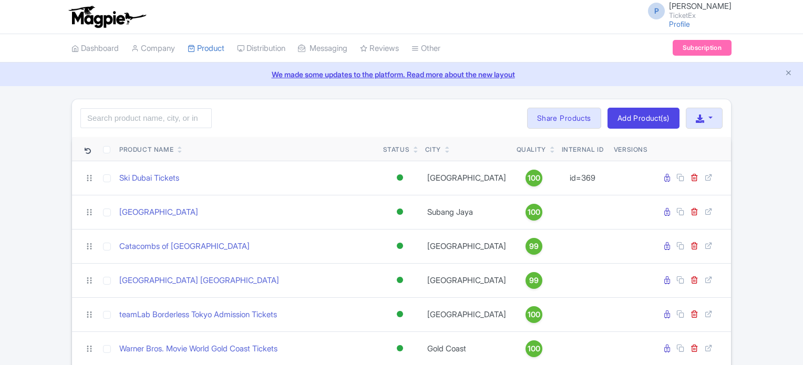 Image resolution: width=803 pixels, height=365 pixels. Describe the element at coordinates (153, 48) in the screenshot. I see `a: Company` at that location.